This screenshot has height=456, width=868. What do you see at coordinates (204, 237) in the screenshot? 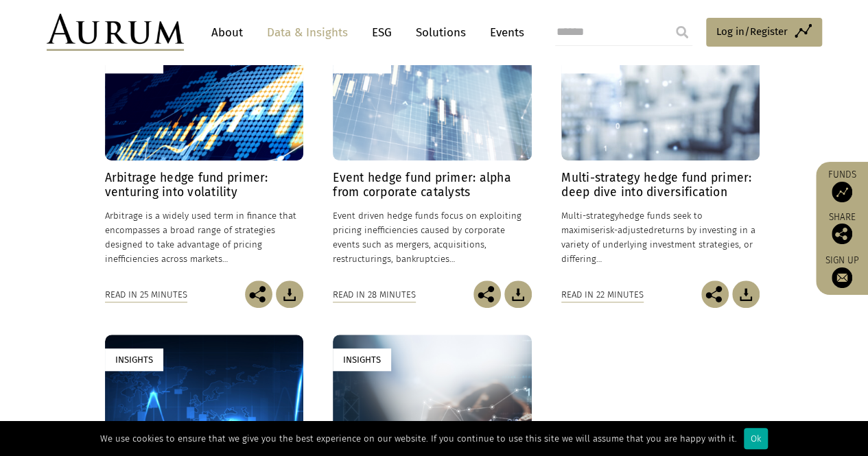
I see `p: Arbitrage is a widely used term in finance that encompasses a broad range of strategies designed ...` at bounding box center [204, 237].